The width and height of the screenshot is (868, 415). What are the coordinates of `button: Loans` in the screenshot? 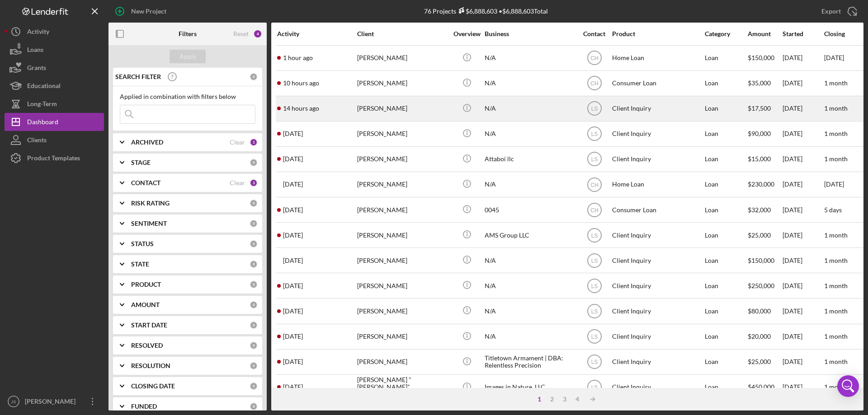 It's located at (54, 50).